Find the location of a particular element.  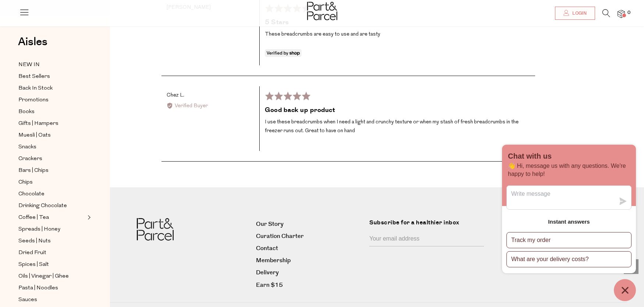

span: Back In Stock is located at coordinates (36, 89).